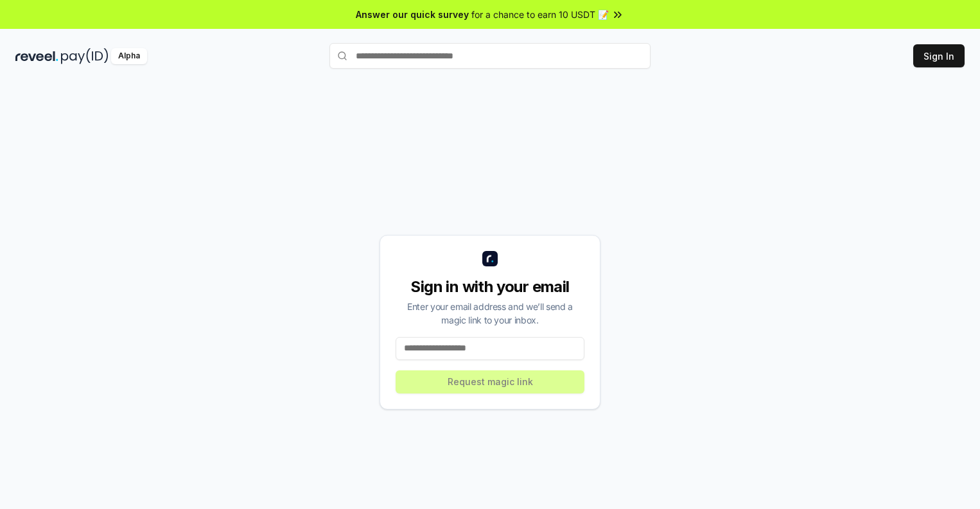 The width and height of the screenshot is (980, 509). What do you see at coordinates (490, 314) in the screenshot?
I see `div: Enter your email address and we’ll send a magic link to your inbox.` at bounding box center [490, 314].